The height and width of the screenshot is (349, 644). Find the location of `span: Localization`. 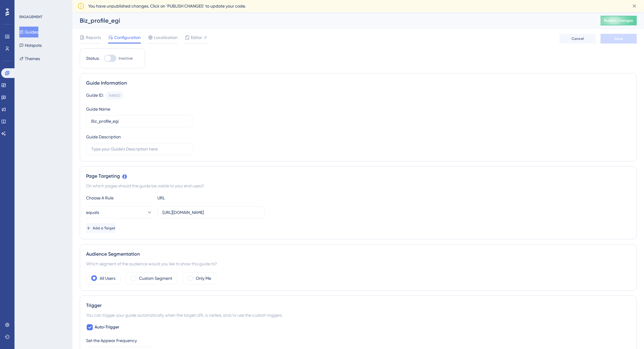

span: Localization is located at coordinates (166, 37).